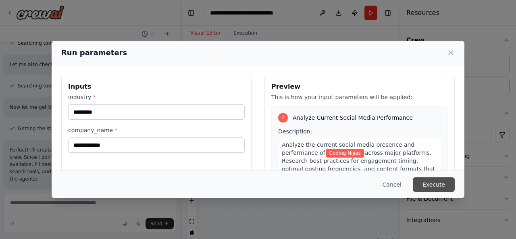 This screenshot has width=516, height=239. What do you see at coordinates (283, 118) in the screenshot?
I see `div: 2` at bounding box center [283, 118].